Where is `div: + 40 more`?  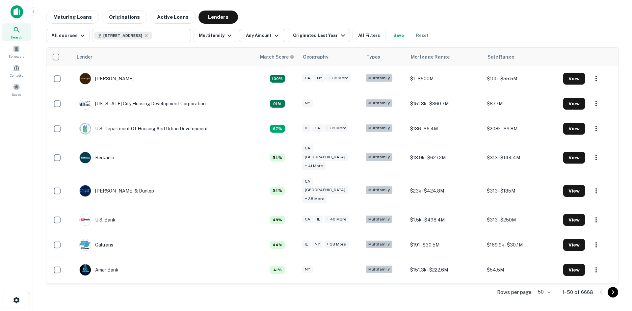
div: + 40 more is located at coordinates (337, 219).